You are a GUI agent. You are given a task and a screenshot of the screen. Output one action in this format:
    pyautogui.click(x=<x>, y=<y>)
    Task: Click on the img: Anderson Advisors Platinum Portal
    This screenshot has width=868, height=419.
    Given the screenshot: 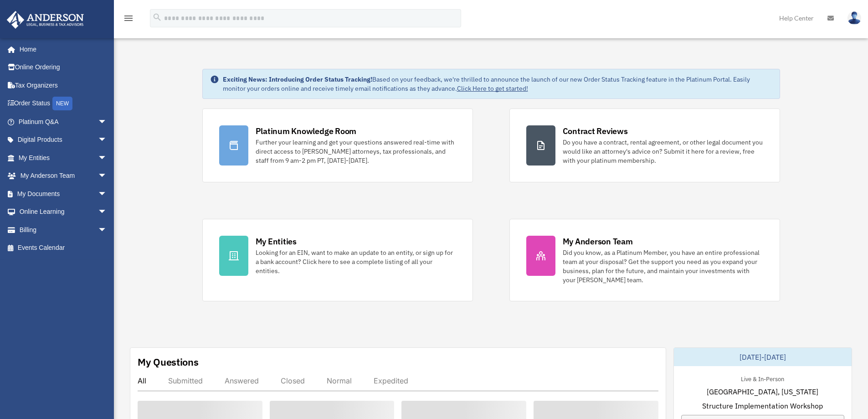 What is the action you would take?
    pyautogui.click(x=45, y=20)
    